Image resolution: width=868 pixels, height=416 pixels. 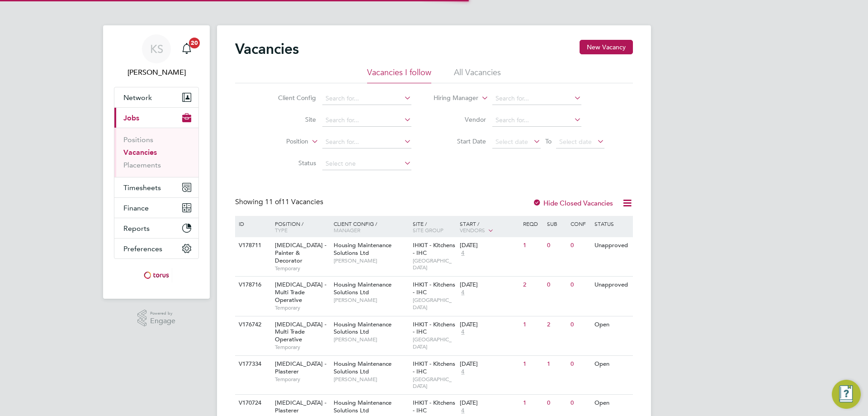 I want to click on span: Karl Sandford, so click(x=157, y=73).